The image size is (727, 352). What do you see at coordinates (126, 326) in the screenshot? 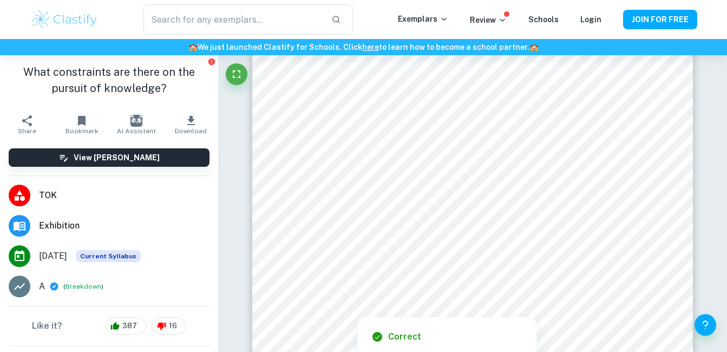
I see `div: 387` at bounding box center [126, 326].